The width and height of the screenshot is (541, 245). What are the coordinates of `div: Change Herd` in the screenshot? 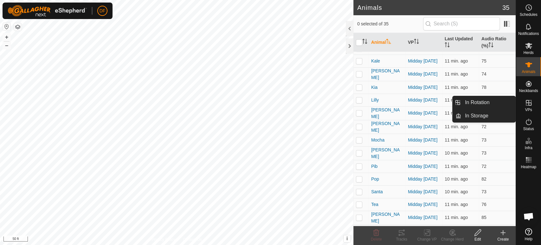 It's located at (452, 239).